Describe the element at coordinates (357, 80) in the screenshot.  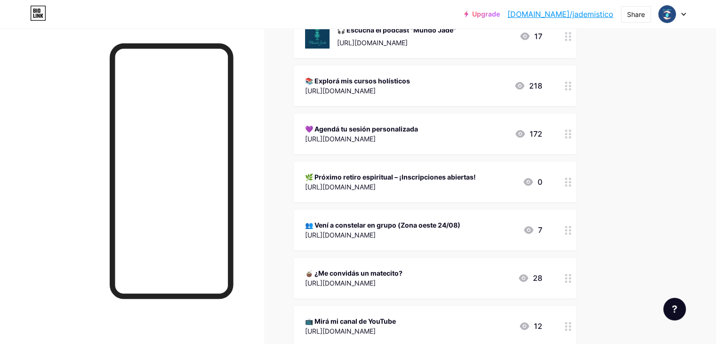
I see `div: 📚 Explorá mis cursos holísticos` at that location.